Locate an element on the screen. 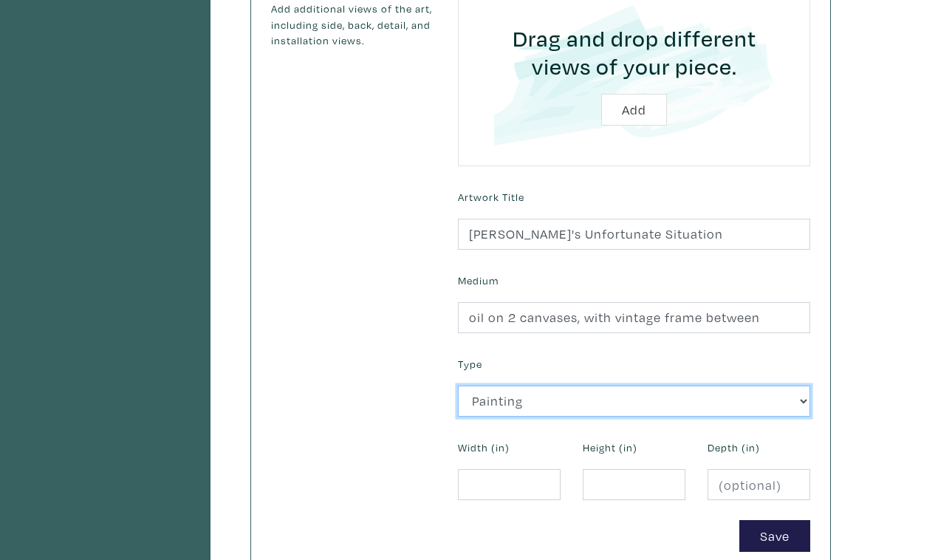 This screenshot has height=560, width=938. input: (optional) is located at coordinates (758, 484).